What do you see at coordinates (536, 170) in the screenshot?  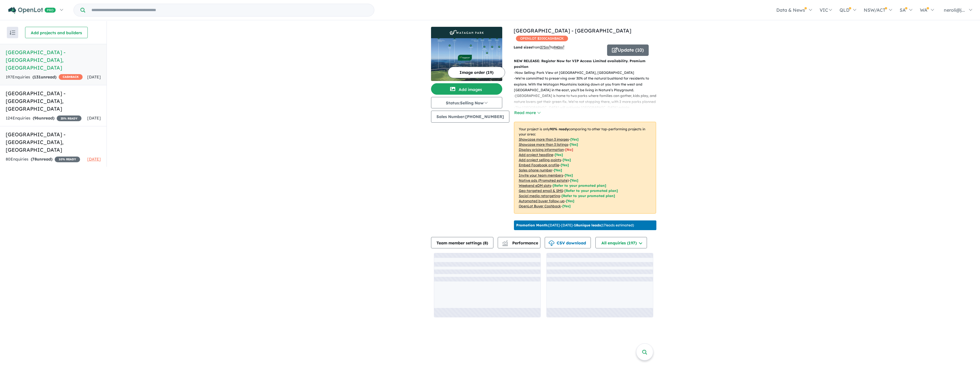 I see `u: Sales phone number` at bounding box center [536, 170].